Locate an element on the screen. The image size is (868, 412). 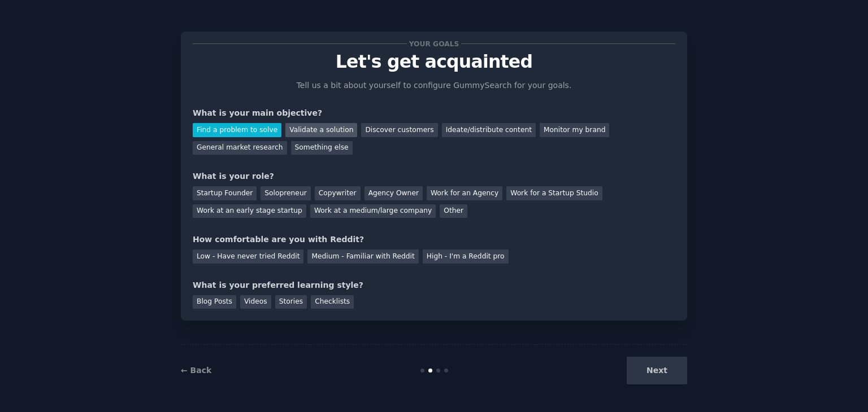
div: Low - Have never tried Reddit is located at coordinates (248, 256).